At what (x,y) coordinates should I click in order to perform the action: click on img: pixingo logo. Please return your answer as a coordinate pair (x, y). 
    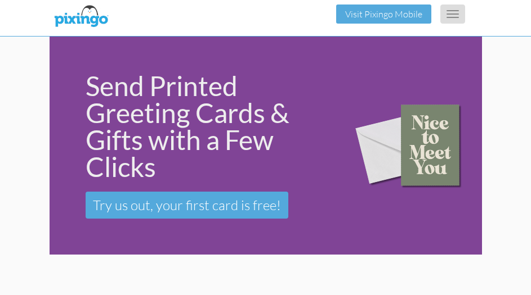
    Looking at the image, I should click on (81, 17).